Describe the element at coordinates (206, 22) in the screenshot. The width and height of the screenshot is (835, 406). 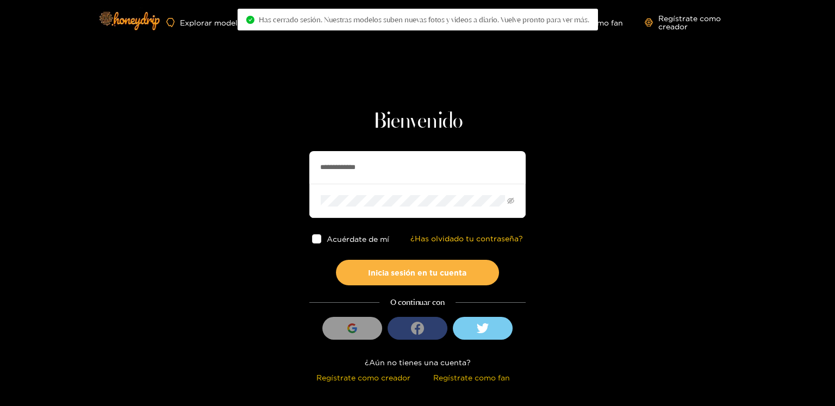
I see `a: Explorar modelos` at that location.